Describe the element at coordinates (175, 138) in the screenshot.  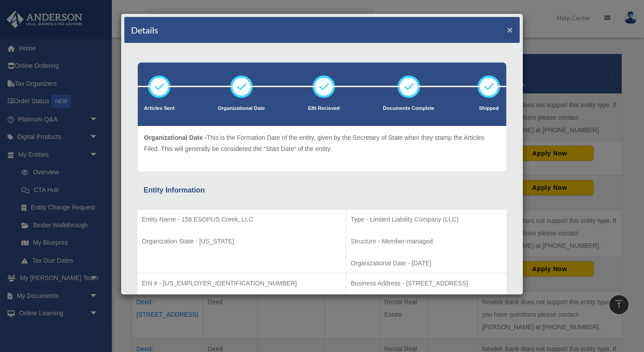
I see `span: Organizational Date -` at that location.